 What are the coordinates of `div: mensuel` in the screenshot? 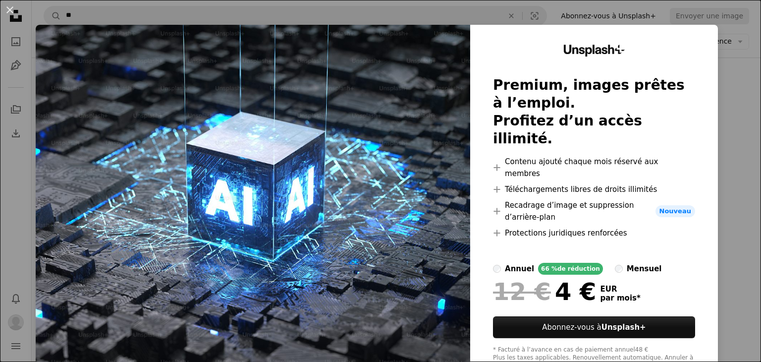 It's located at (644, 268).